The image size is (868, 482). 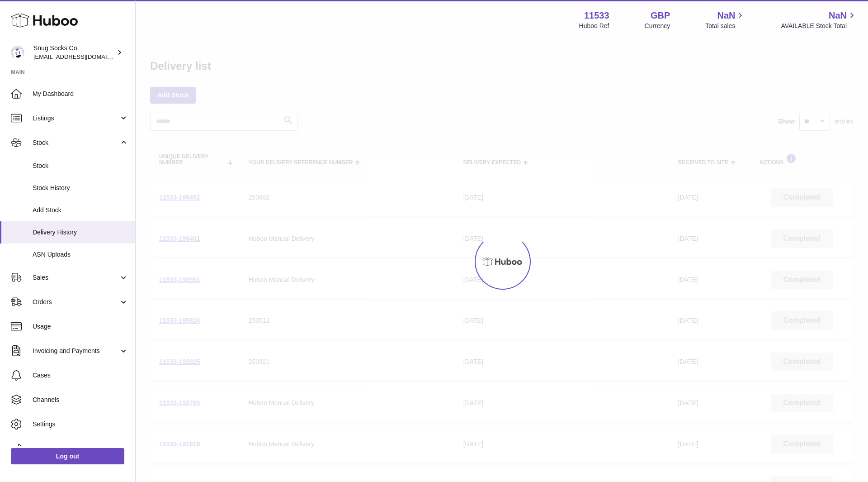 I want to click on div: Currency, so click(x=657, y=26).